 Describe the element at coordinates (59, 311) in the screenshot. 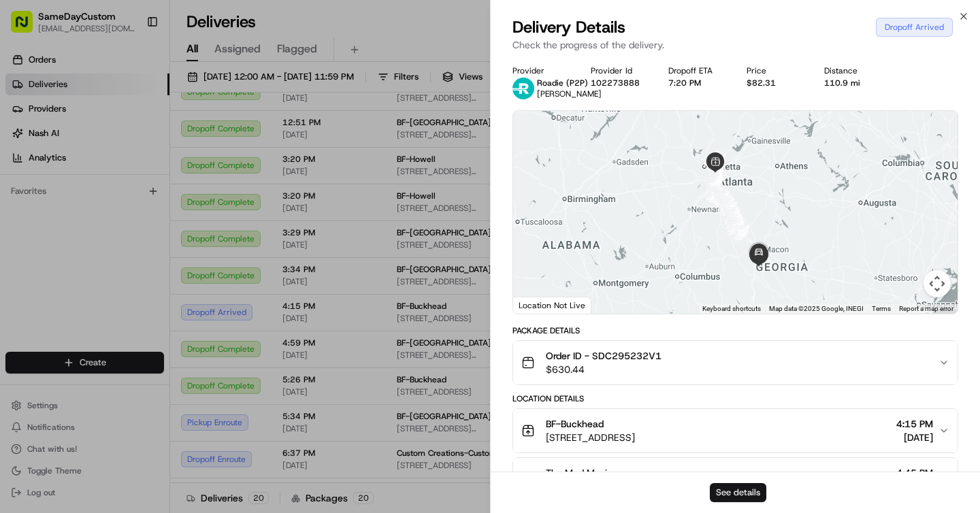

I see `a: 📗Knowledge Base` at that location.